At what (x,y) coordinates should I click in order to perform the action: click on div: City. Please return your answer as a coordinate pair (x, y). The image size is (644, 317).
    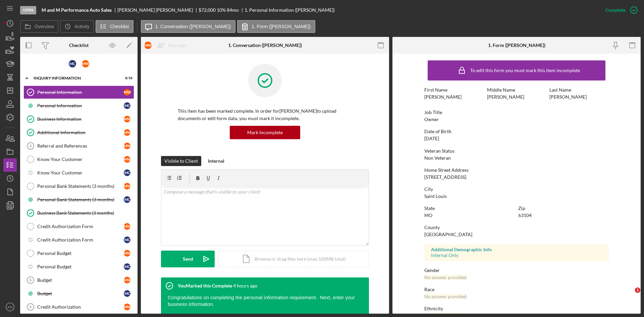
    Looking at the image, I should click on (516, 189).